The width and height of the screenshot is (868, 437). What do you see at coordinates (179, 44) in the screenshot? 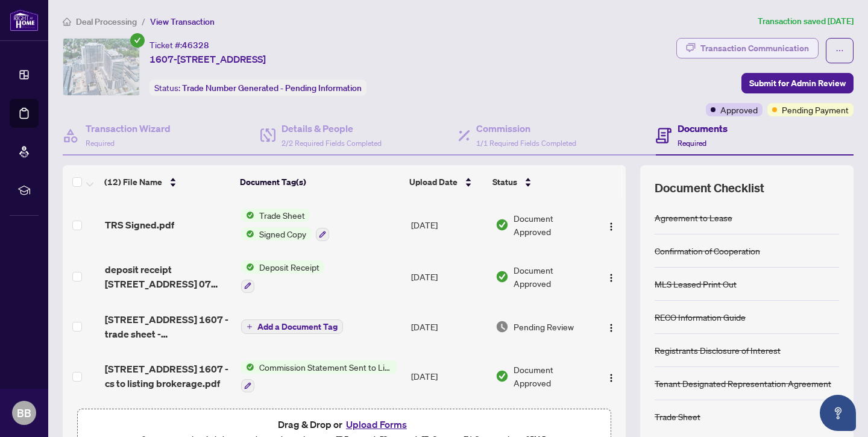
I see `div: Ticket #:` at bounding box center [179, 44].